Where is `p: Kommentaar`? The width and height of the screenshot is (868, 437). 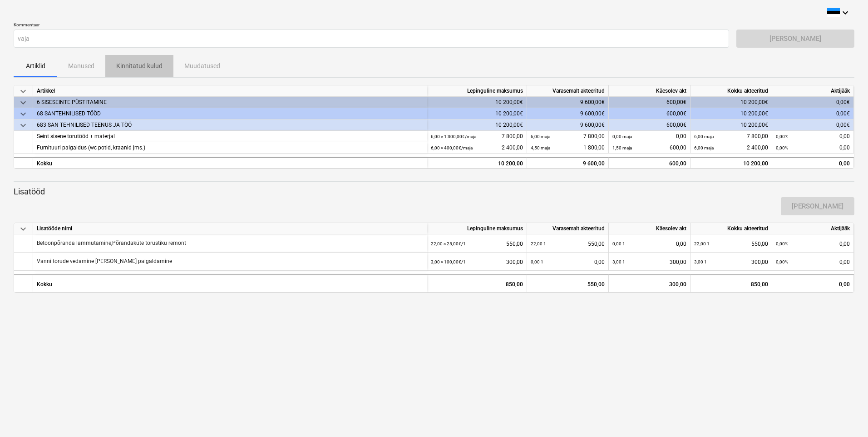 p: Kommentaar is located at coordinates (372, 26).